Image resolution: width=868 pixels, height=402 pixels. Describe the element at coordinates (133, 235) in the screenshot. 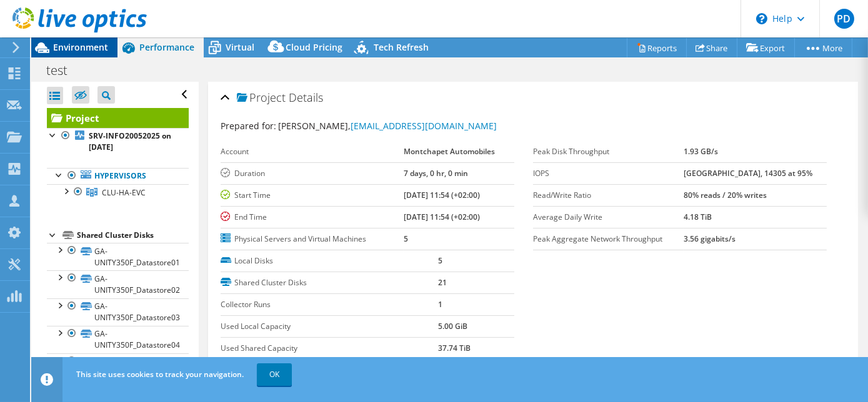

I see `div: Shared Cluster Disks` at that location.